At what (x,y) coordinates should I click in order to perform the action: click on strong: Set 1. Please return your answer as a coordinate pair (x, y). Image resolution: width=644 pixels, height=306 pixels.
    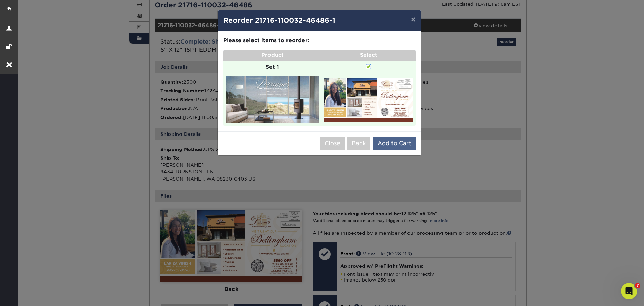
    Looking at the image, I should click on (272, 67).